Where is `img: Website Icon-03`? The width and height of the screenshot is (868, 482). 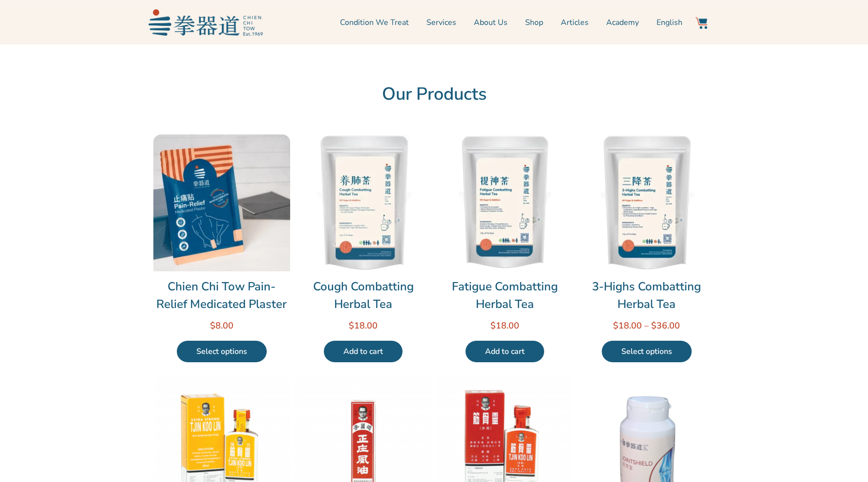 img: Website Icon-03 is located at coordinates (702, 23).